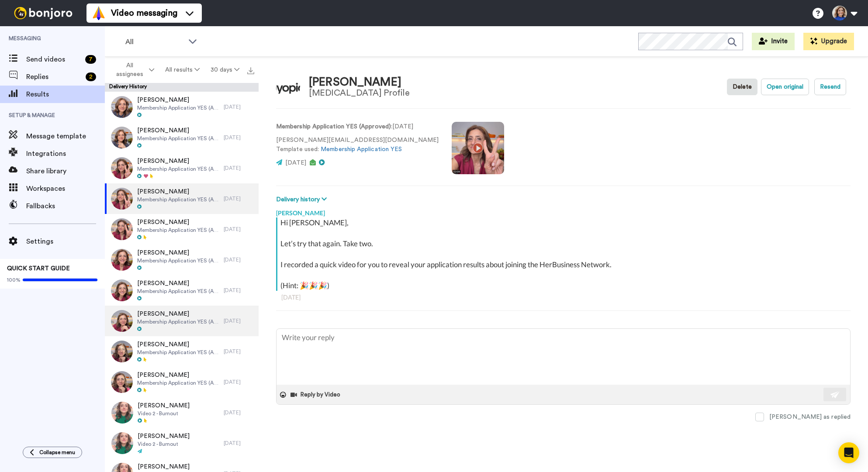 Image resolution: width=868 pixels, height=472 pixels. What do you see at coordinates (54, 77) in the screenshot?
I see `span: Replies` at bounding box center [54, 77].